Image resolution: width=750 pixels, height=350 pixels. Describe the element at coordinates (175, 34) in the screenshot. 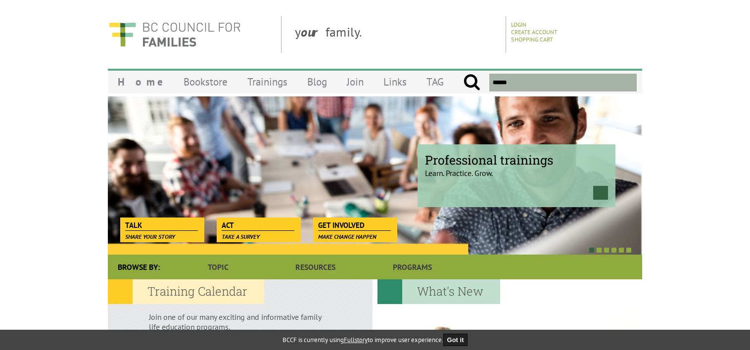

I see `img: BC Council for FAMILIES` at that location.